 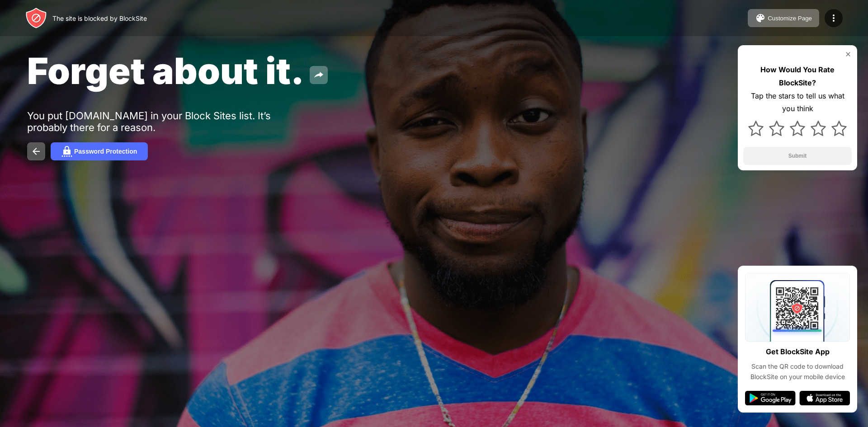 I want to click on img: qrcode.svg, so click(x=797, y=307).